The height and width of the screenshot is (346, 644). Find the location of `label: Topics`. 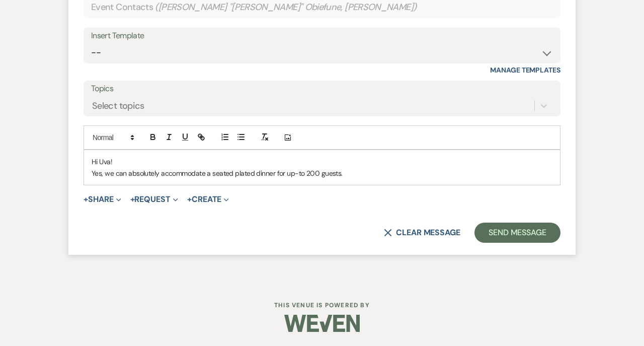

label: Topics is located at coordinates (322, 88).